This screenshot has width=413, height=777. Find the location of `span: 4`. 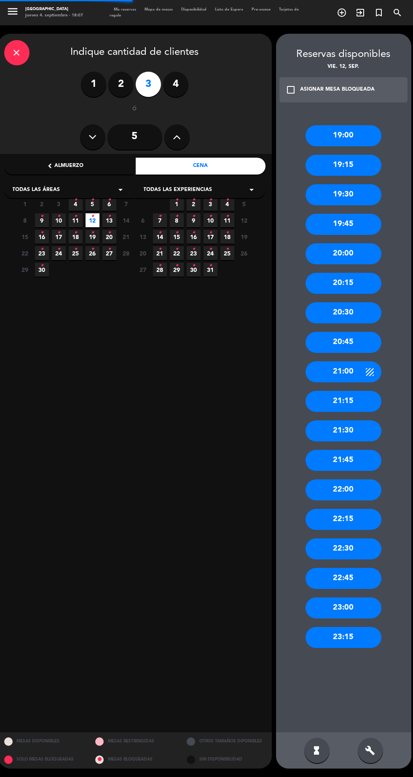

span: 4 is located at coordinates (227, 204).